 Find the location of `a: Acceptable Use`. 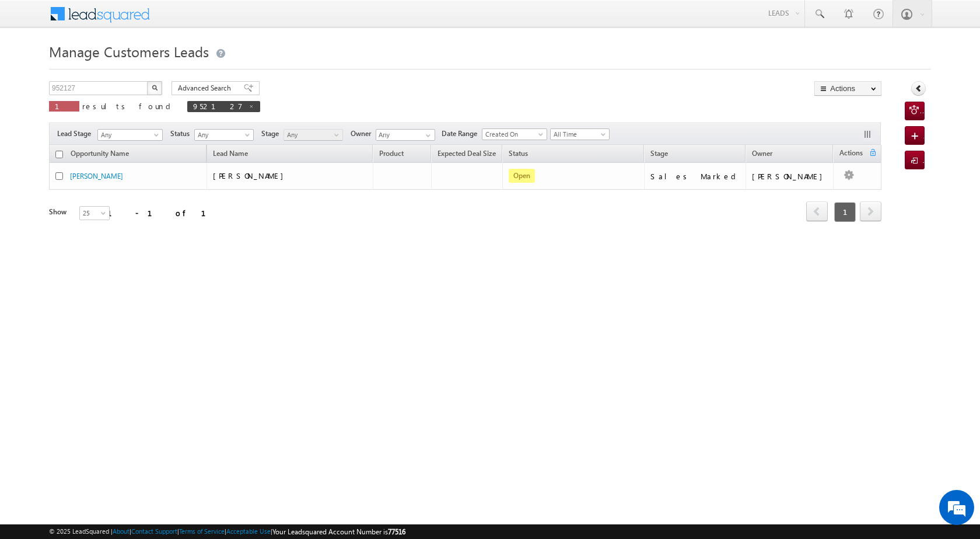

a: Acceptable Use is located at coordinates (248, 530).